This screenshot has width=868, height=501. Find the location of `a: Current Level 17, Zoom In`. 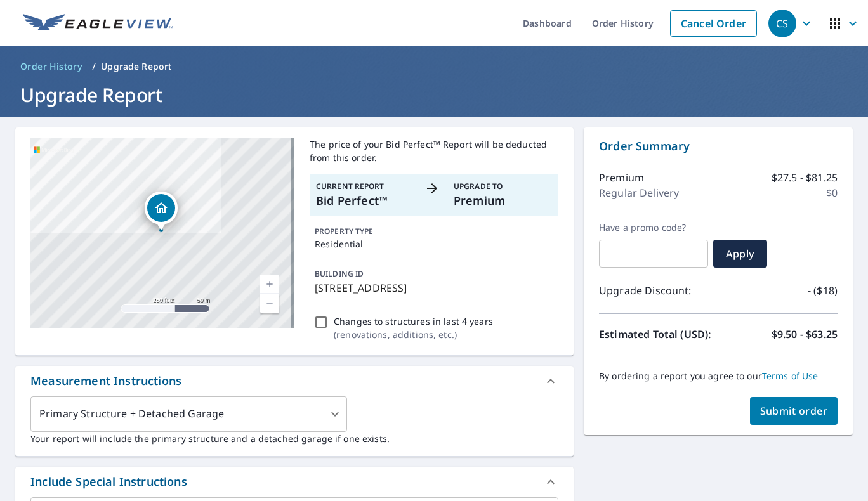

a: Current Level 17, Zoom In is located at coordinates (269, 285).